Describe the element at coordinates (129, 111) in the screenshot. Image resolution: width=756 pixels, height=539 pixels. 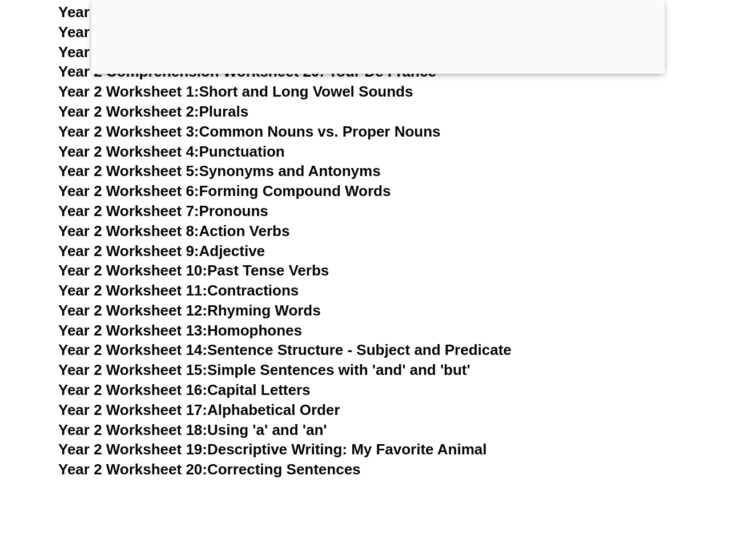
I see `span: Year 2 Worksheet 2:` at that location.